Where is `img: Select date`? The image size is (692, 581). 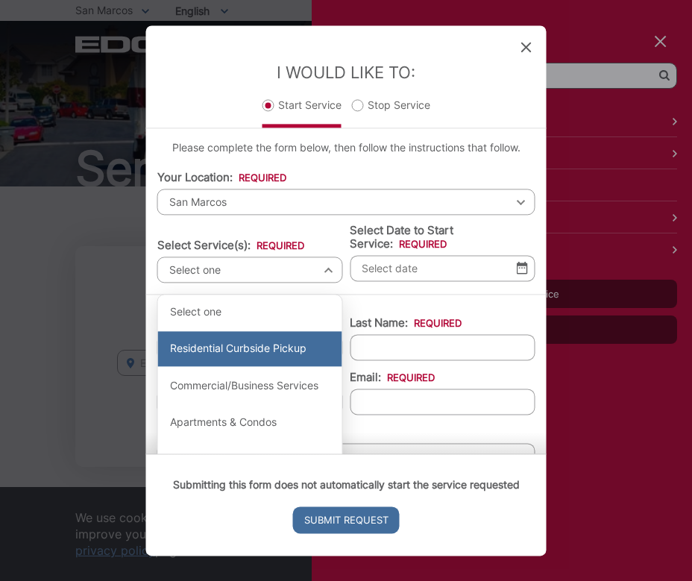 img: Select date is located at coordinates (522, 268).